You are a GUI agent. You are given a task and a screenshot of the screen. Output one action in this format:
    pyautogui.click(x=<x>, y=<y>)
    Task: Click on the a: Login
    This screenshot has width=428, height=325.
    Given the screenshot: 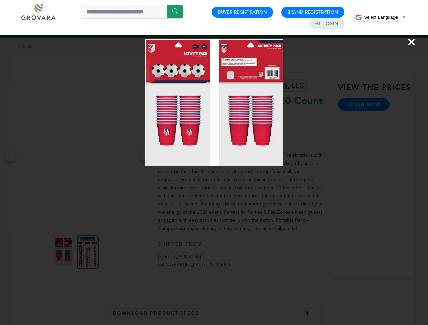 What is the action you would take?
    pyautogui.click(x=330, y=24)
    